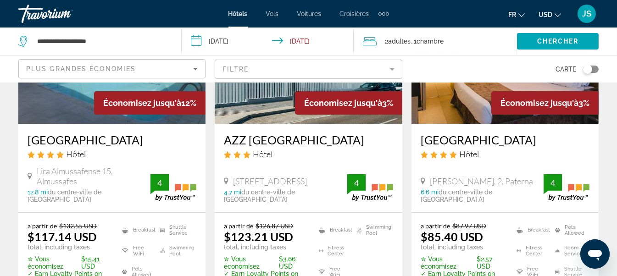 This screenshot has width=617, height=276. What do you see at coordinates (38, 192) in the screenshot?
I see `span: 12.8 mi` at bounding box center [38, 192].